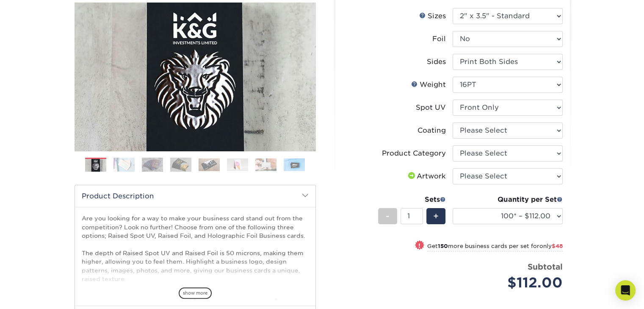  I want to click on img: Business Cards 05, so click(209, 164).